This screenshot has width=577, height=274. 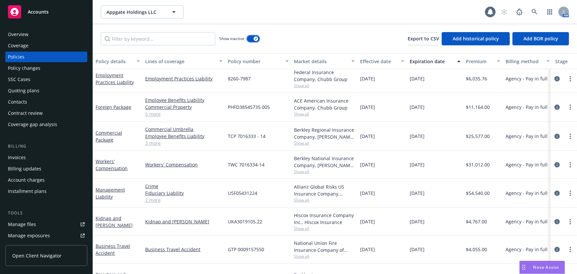 I want to click on div: ACE American Insurance Company, Chubb Group, so click(x=324, y=104).